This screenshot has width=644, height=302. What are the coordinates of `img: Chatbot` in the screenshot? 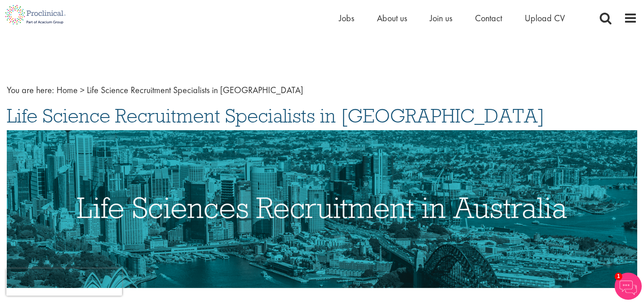 It's located at (628, 286).